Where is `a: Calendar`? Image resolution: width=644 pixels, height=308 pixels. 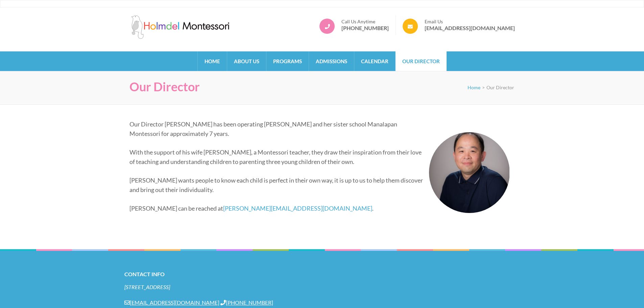 a: Calendar is located at coordinates (375, 61).